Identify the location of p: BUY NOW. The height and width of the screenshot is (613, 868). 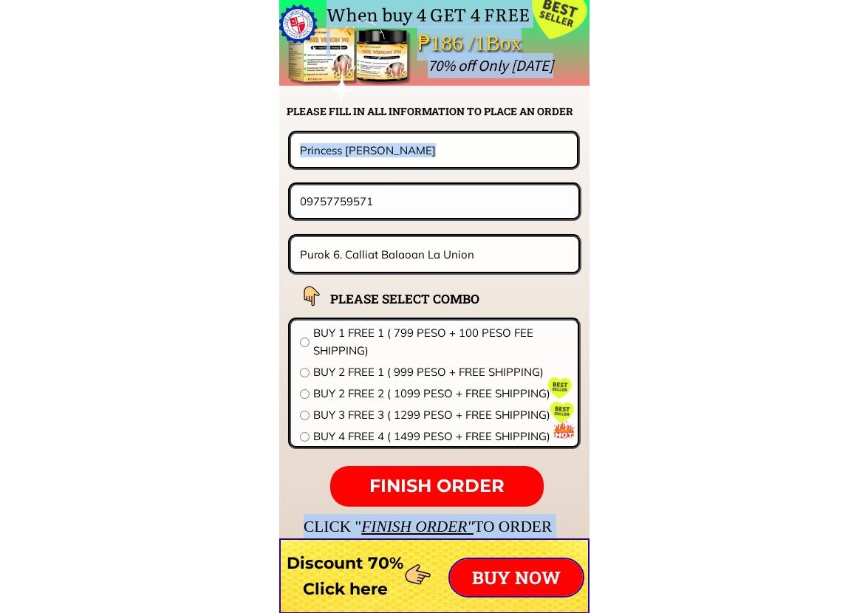
(517, 577).